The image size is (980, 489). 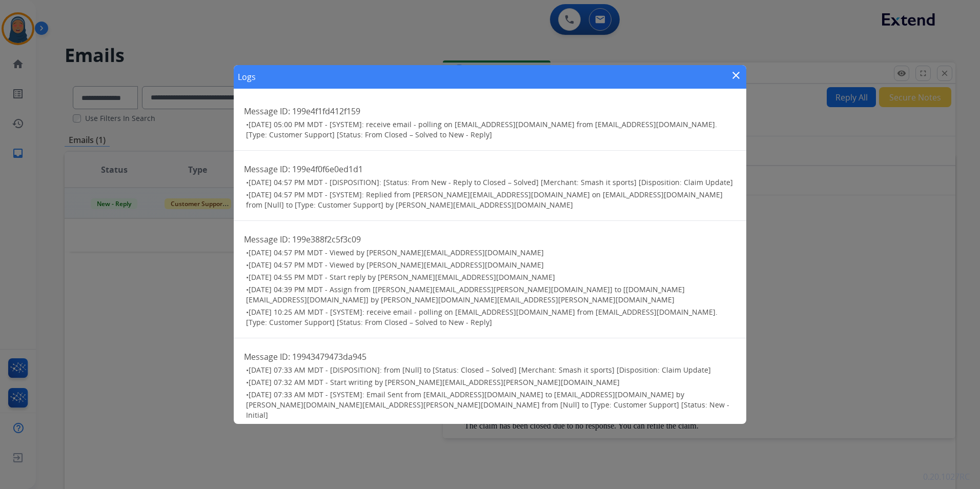 What do you see at coordinates (329, 357) in the screenshot?
I see `span: 19943479473da945` at bounding box center [329, 357].